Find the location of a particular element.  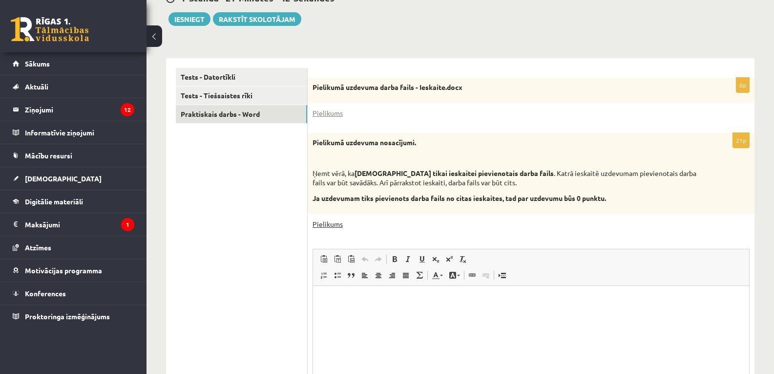

a: Tests - Datortīkli is located at coordinates (241, 77).